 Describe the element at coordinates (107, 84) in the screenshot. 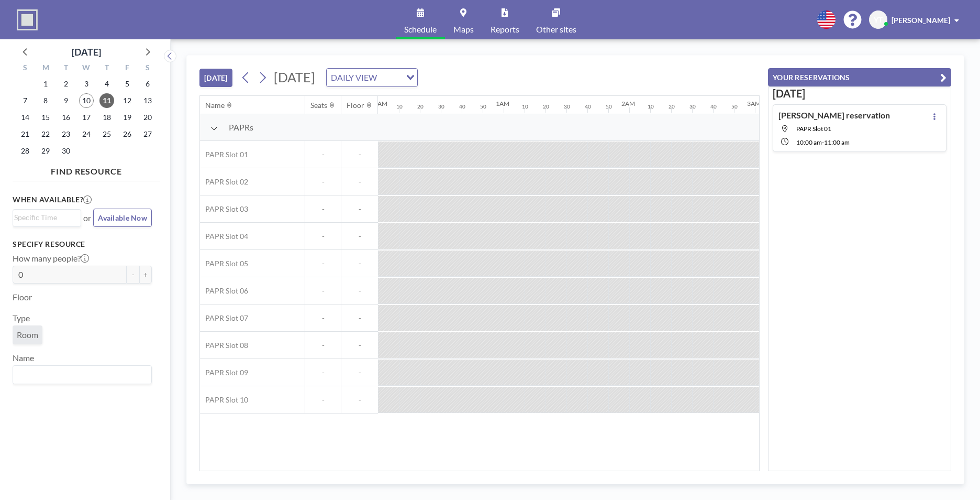

I see `span: Thursday, September 4, 2025` at that location.